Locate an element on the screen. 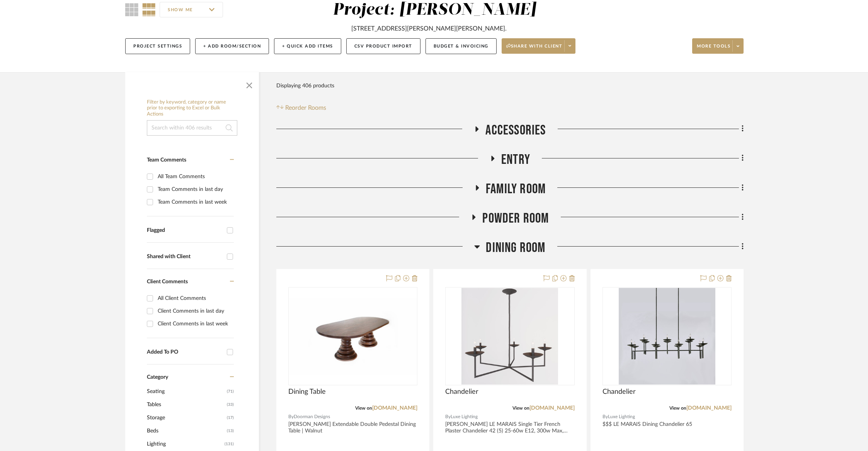  span: Category is located at coordinates (158, 377).